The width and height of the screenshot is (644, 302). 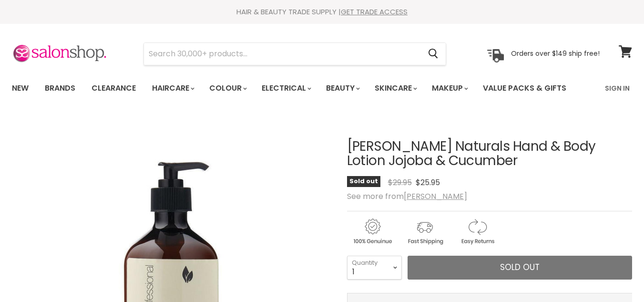 What do you see at coordinates (449, 88) in the screenshot?
I see `a: Makeup` at bounding box center [449, 88].